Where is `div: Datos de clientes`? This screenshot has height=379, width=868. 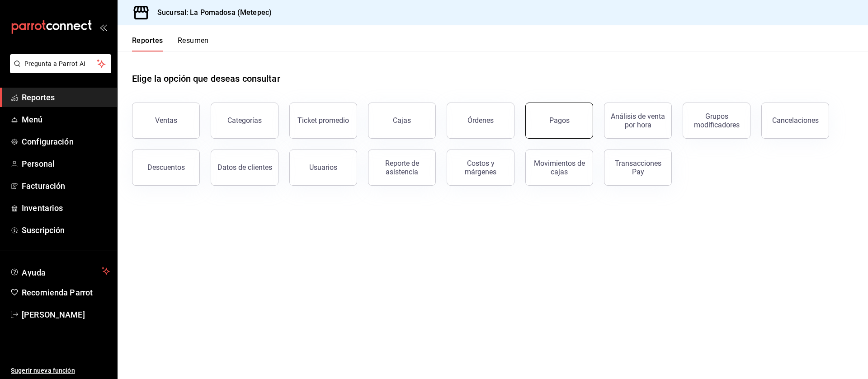
div: Datos de clientes is located at coordinates (244, 167).